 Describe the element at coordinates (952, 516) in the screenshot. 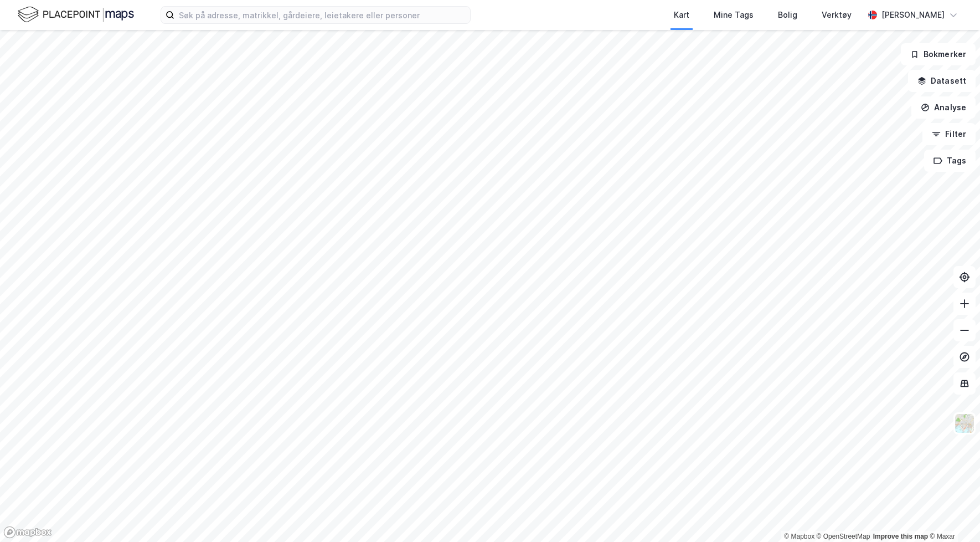

I see `div: Kontrollprogram for chat` at that location.